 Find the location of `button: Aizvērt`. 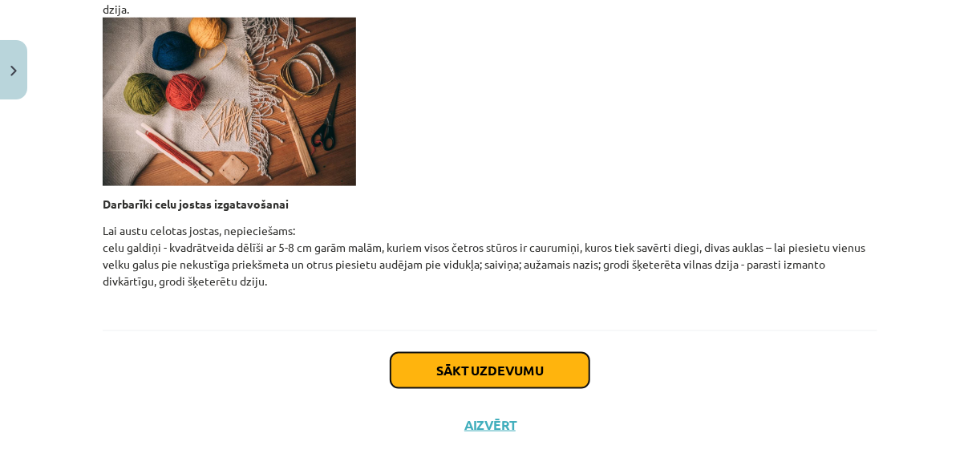

button: Aizvērt is located at coordinates (490, 425).